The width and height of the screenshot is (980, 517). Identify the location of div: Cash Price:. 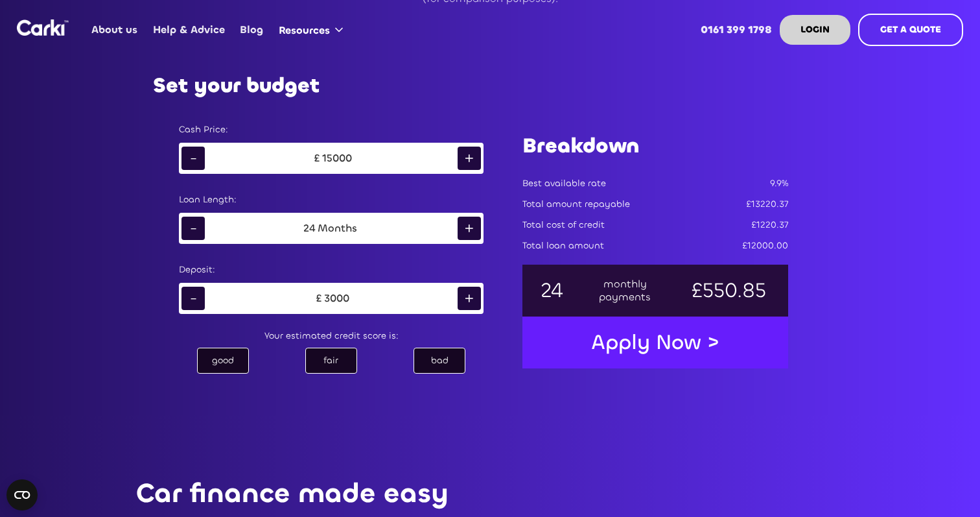
(331, 129).